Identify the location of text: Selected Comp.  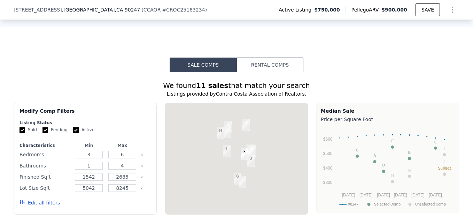
(388, 204).